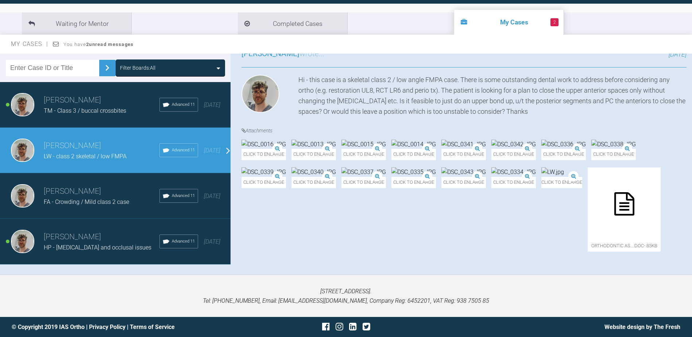  I want to click on img: DSC_0341.JPG, so click(463, 144).